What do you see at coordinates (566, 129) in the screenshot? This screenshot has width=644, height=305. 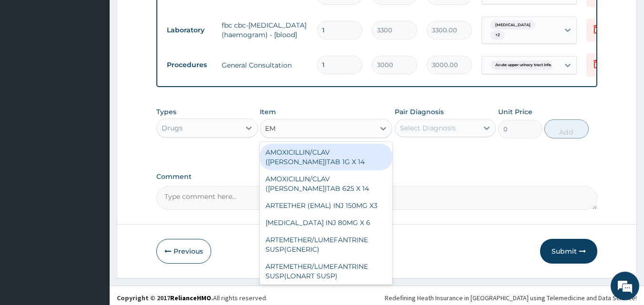 I see `button: Add` at bounding box center [566, 129].